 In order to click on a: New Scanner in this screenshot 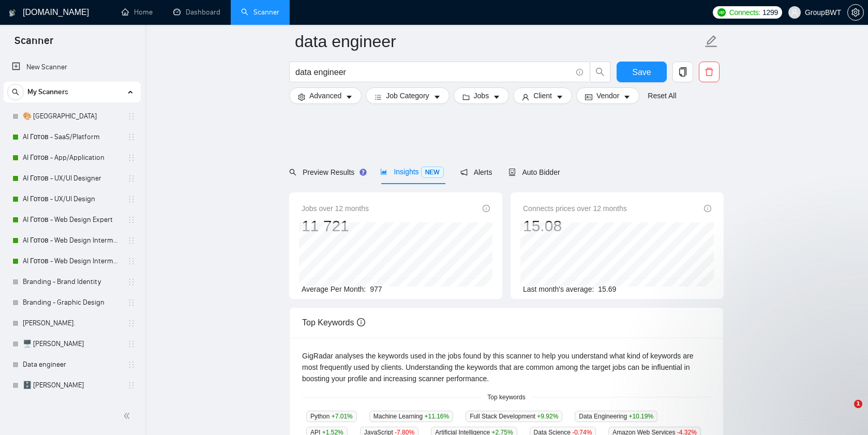, I will do `click(72, 67)`.